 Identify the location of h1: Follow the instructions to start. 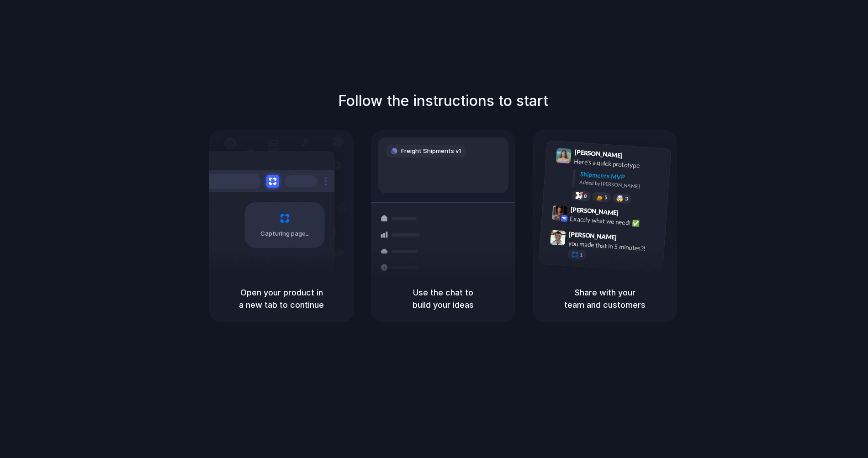
(443, 101).